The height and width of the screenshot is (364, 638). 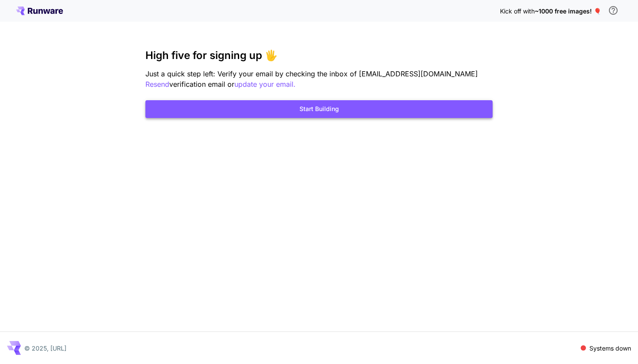 What do you see at coordinates (613, 10) in the screenshot?
I see `button: In order to qualify for free credit, you need to sign up with a business email address and click ...` at bounding box center [613, 10].